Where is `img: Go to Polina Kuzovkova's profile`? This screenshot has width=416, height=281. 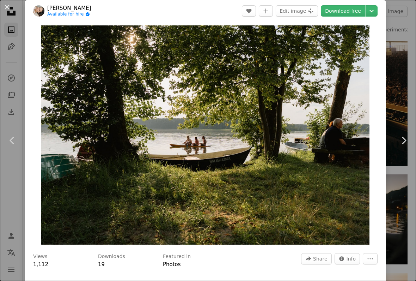 img: Go to Polina Kuzovkova's profile is located at coordinates (39, 11).